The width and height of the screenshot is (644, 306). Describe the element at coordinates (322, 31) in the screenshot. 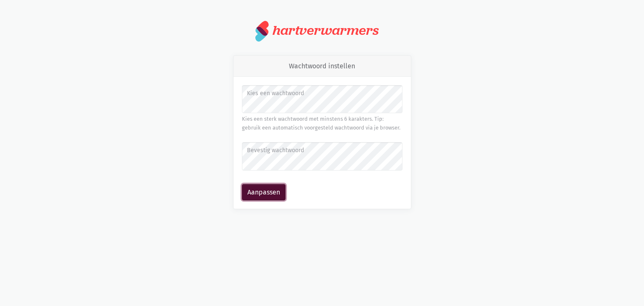

I see `a: hartverwarmers` at that location.